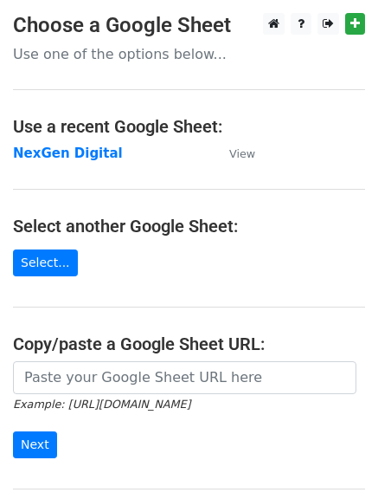 The width and height of the screenshot is (378, 499). I want to click on h4: Copy/paste a Google Sheet URL:, so click(189, 344).